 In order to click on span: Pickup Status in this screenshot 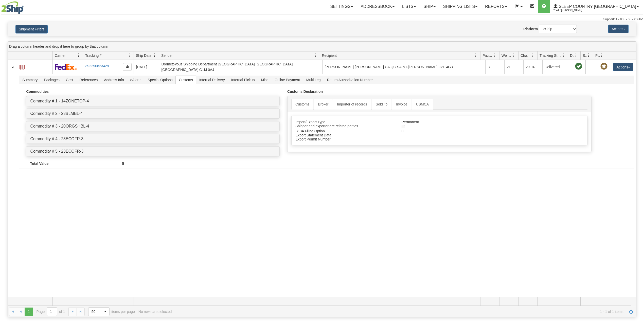, I will do `click(597, 56)`.